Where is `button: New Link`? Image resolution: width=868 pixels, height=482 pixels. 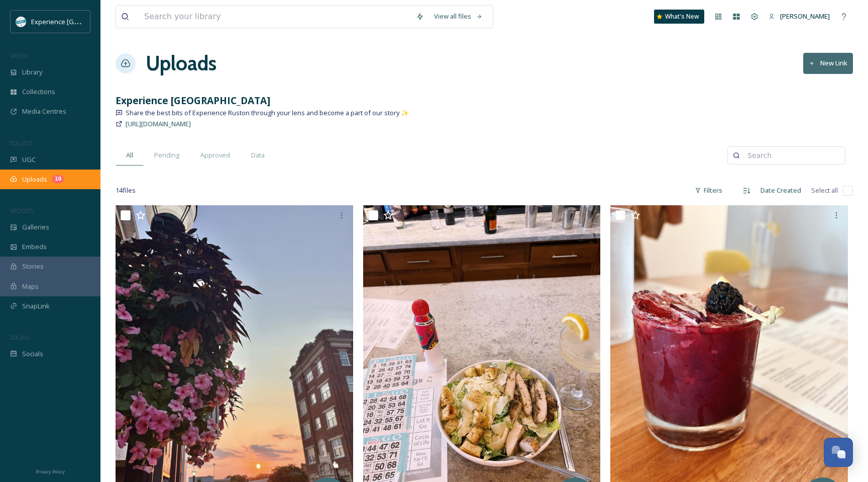 button: New Link is located at coordinates (828, 63).